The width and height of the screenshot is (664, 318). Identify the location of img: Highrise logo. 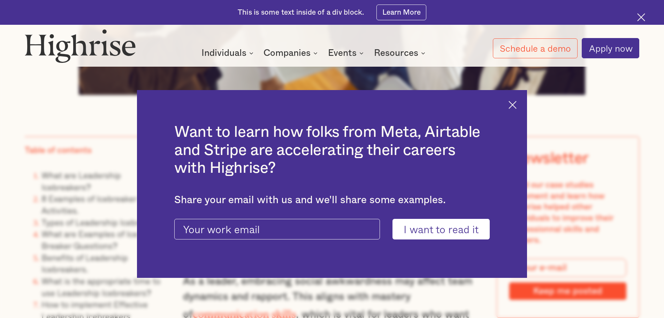
(80, 46).